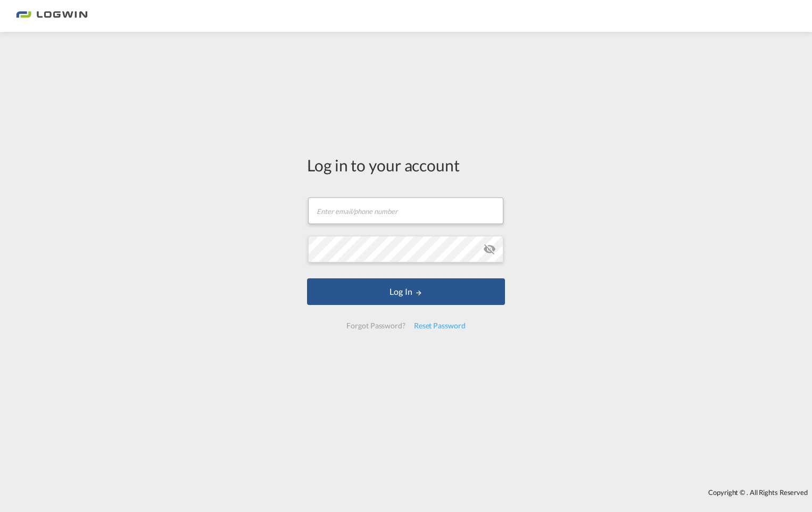  What do you see at coordinates (406, 211) in the screenshot?
I see `input: Enter email/phone number` at bounding box center [406, 211].